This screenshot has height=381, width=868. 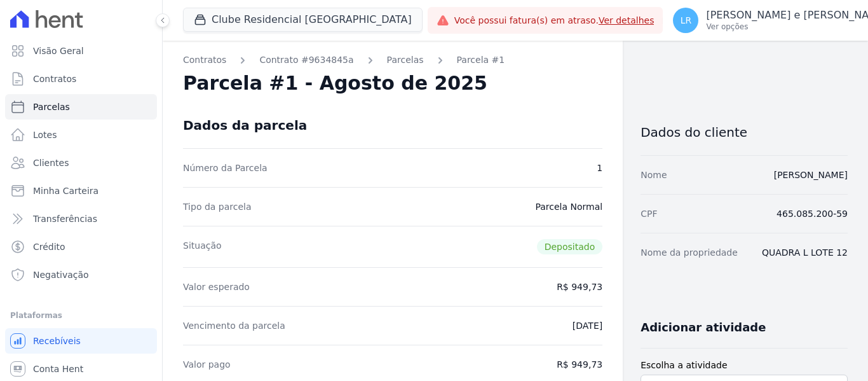 I want to click on a: Minha Carteira, so click(x=81, y=191).